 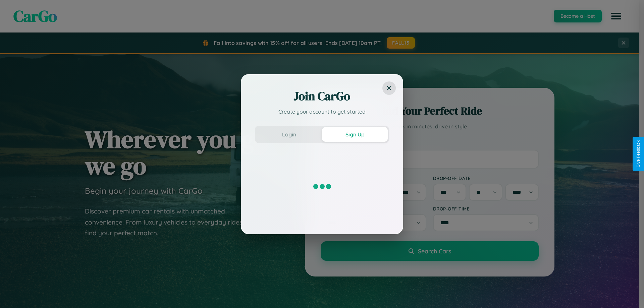 I want to click on p: Create your account to get started, so click(x=322, y=112).